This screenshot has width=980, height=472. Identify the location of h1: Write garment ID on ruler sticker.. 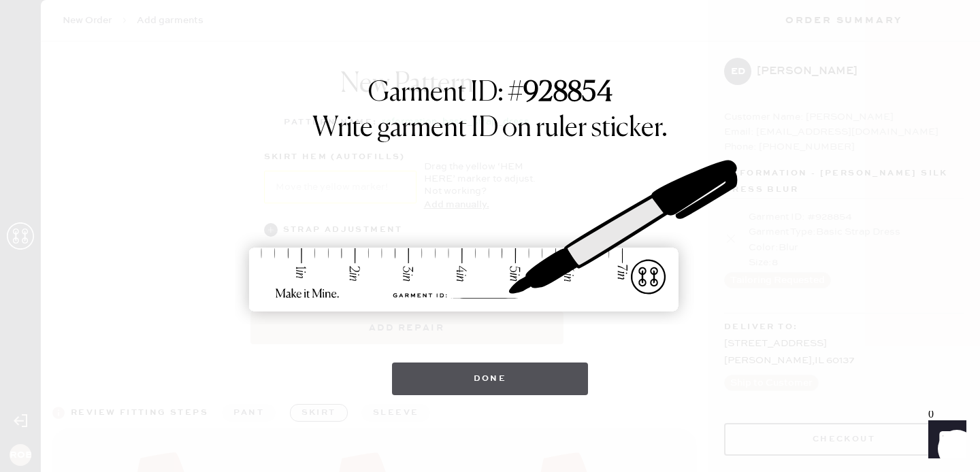
(490, 129).